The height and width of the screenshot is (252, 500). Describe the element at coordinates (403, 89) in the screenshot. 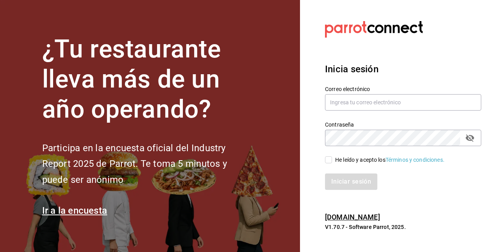

I see `label: Correo electrónico` at that location.